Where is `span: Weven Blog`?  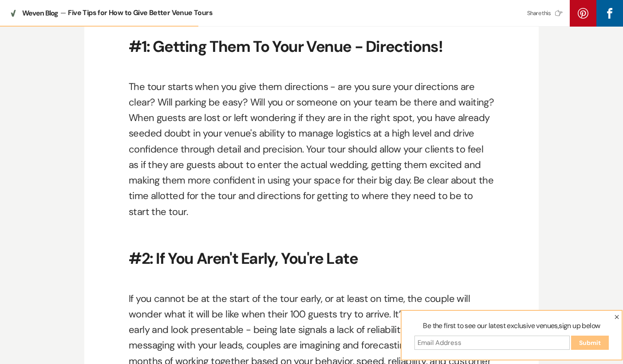
span: Weven Blog is located at coordinates (40, 14).